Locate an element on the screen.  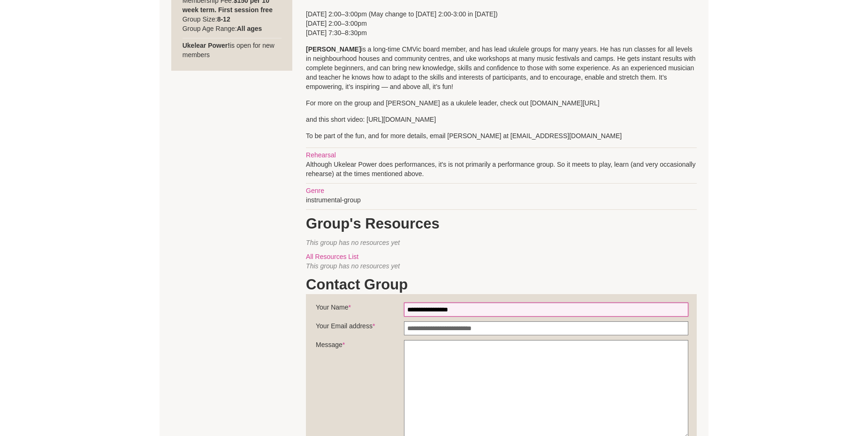
h1: Group's Resources is located at coordinates (501, 224).